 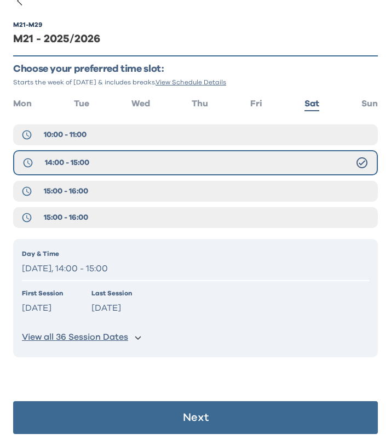 What do you see at coordinates (370, 104) in the screenshot?
I see `span: Sun` at bounding box center [370, 104].